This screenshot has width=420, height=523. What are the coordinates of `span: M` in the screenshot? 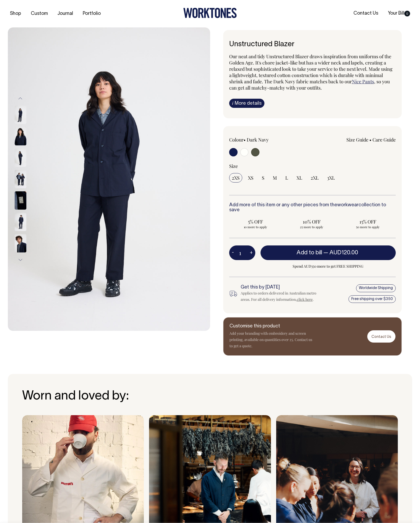 It's located at (275, 178).